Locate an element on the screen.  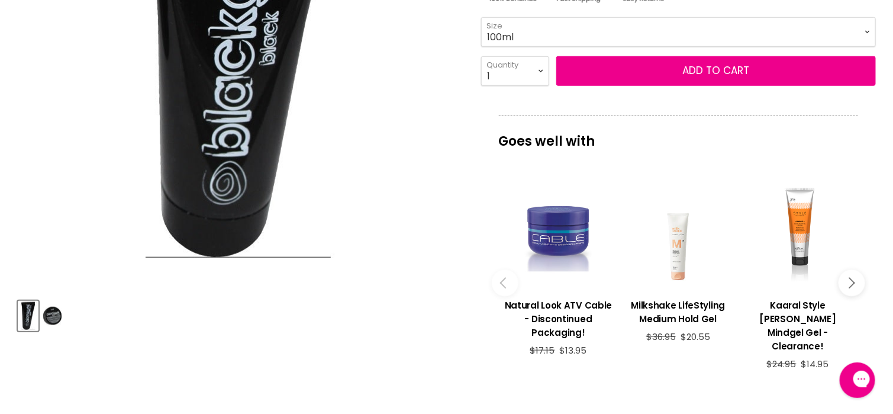
span: $13.95 is located at coordinates (573, 350).